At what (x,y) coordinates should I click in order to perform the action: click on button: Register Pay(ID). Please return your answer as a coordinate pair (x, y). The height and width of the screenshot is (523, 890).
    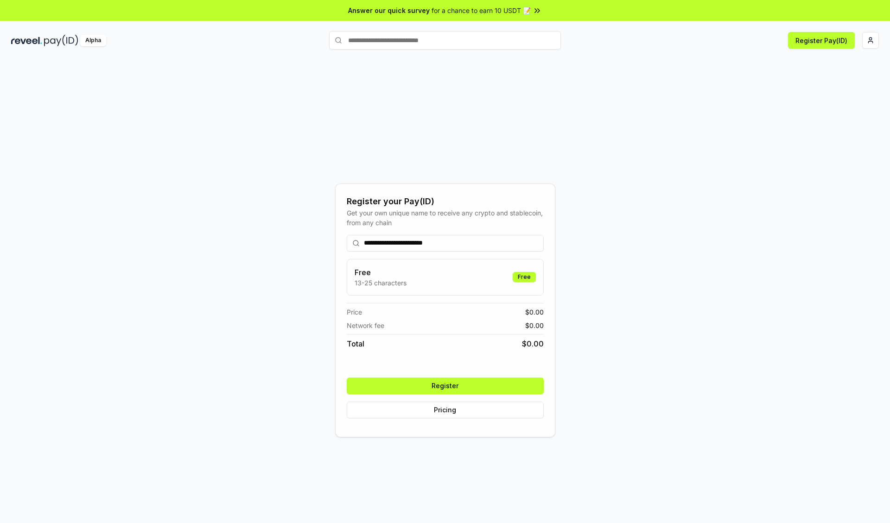
    Looking at the image, I should click on (821, 40).